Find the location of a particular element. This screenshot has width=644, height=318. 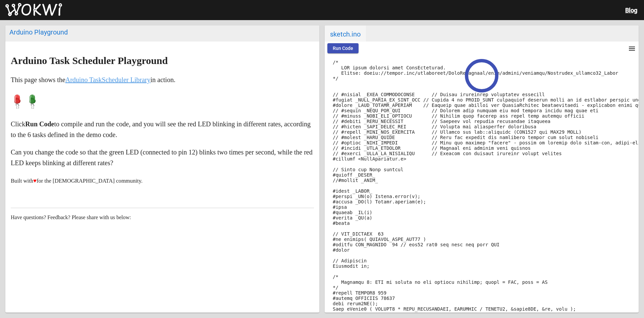

span: Run Code is located at coordinates (343, 48).